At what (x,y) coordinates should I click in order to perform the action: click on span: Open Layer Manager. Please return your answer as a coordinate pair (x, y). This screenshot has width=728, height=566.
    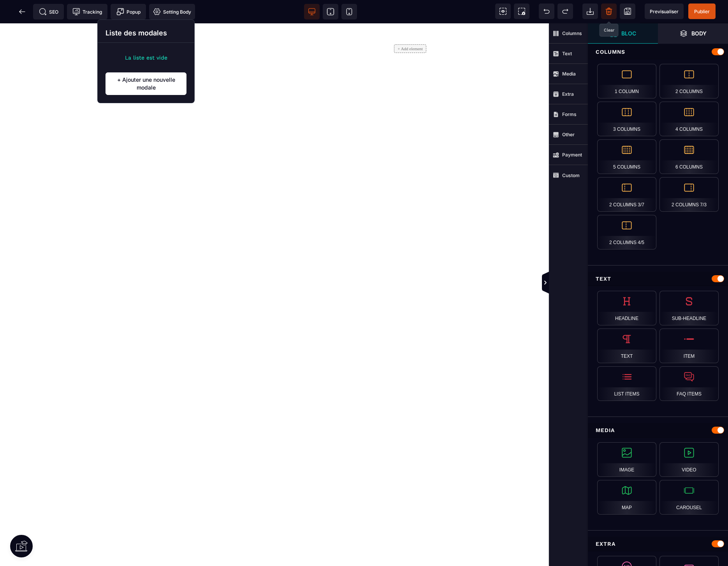
    Looking at the image, I should click on (693, 33).